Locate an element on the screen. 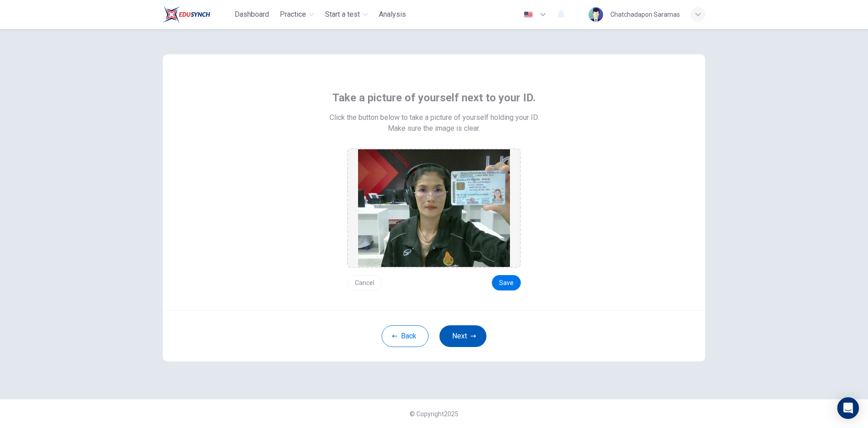 The height and width of the screenshot is (428, 868). img: en is located at coordinates (528, 14).